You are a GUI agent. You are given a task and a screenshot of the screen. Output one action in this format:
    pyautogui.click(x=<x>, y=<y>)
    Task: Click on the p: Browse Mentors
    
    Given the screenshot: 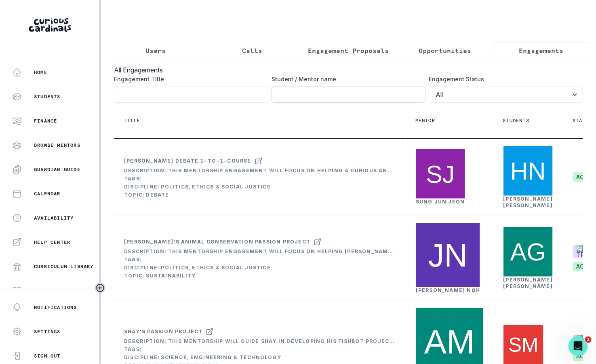 What is the action you would take?
    pyautogui.click(x=57, y=145)
    